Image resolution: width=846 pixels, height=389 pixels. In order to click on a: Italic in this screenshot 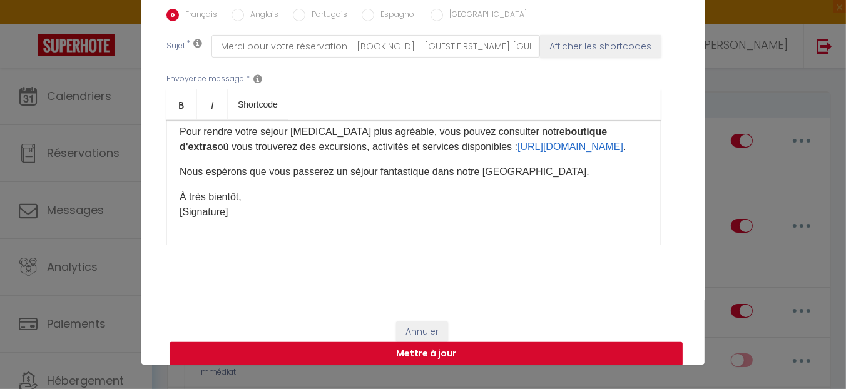, I will do `click(212, 104)`.